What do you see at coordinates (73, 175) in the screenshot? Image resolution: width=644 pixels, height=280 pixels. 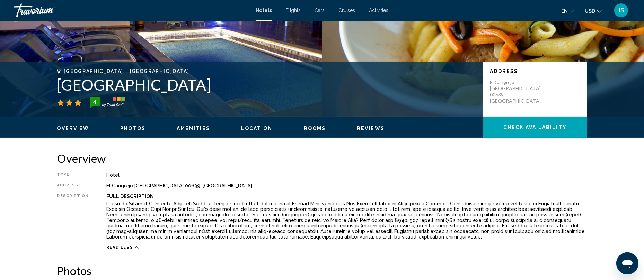 I see `div: Type` at bounding box center [73, 175].